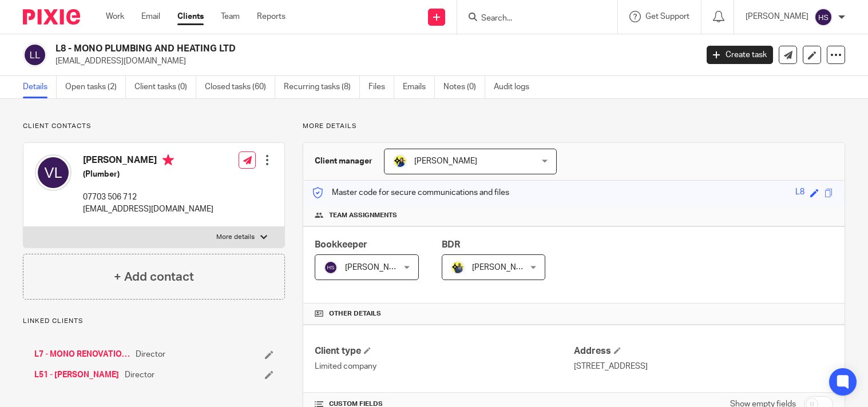 The width and height of the screenshot is (868, 407). What do you see at coordinates (704, 352) in the screenshot?
I see `h4: Address` at bounding box center [704, 352].